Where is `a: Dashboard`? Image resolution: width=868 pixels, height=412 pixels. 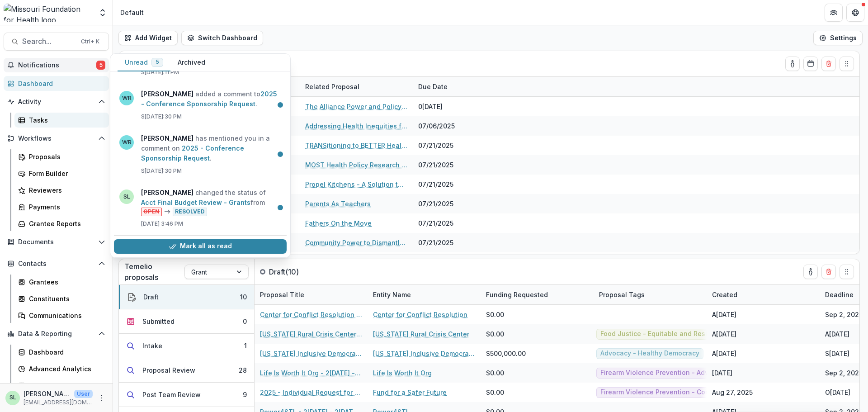 a: Dashboard is located at coordinates (56, 83).